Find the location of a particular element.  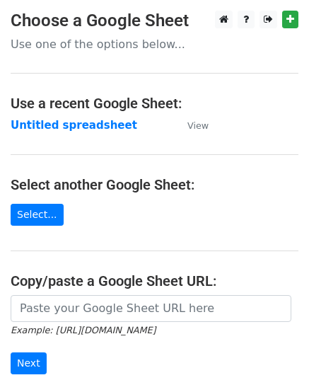

p: Use one of the options below... is located at coordinates (154, 44).